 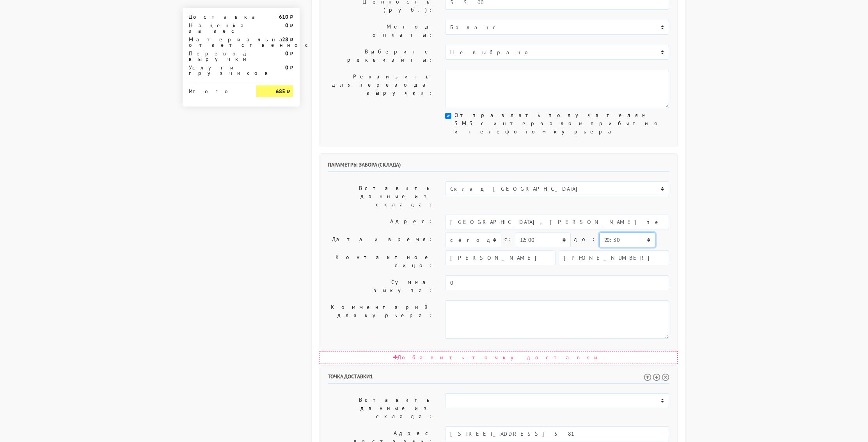 I want to click on input: Телефон, so click(x=614, y=258).